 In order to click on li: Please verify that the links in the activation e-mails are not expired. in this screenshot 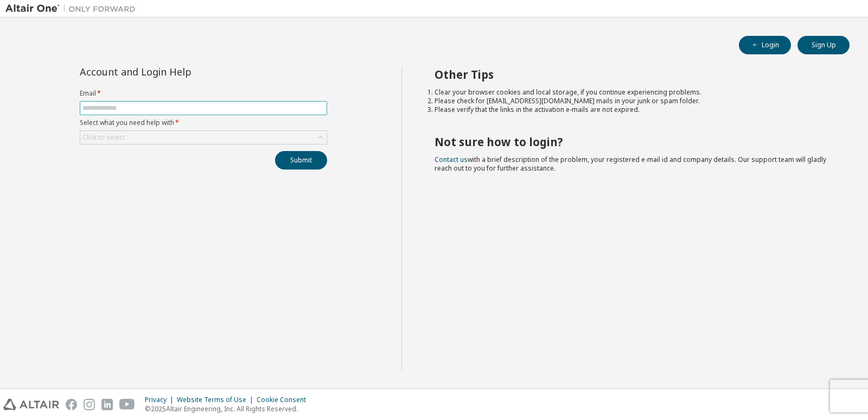, I will do `click(632, 109)`.